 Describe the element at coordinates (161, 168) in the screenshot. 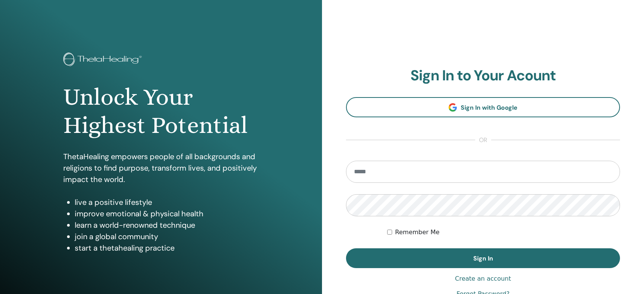

I see `p: ThetaHealing empowers people of all backgrounds and religions to find purpose, transform lives, a...` at that location.